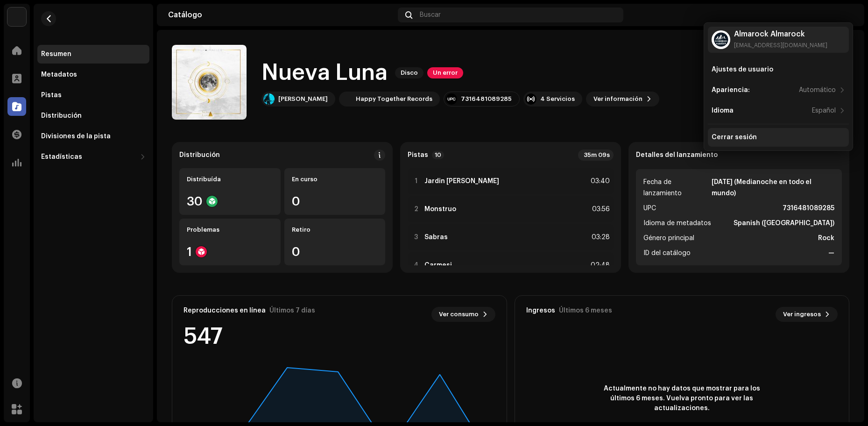  Describe the element at coordinates (808, 208) in the screenshot. I see `strong: 7316481089285` at that location.